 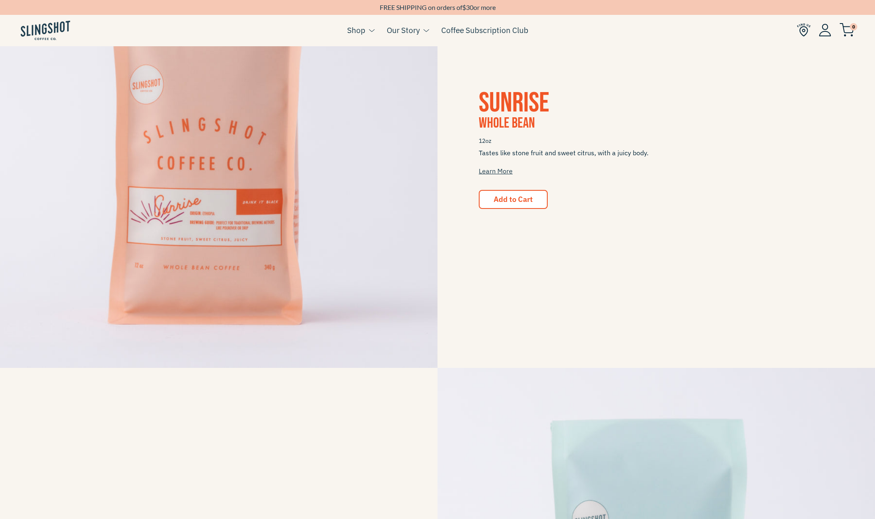 What do you see at coordinates (470, 7) in the screenshot?
I see `span: 30` at bounding box center [470, 7].